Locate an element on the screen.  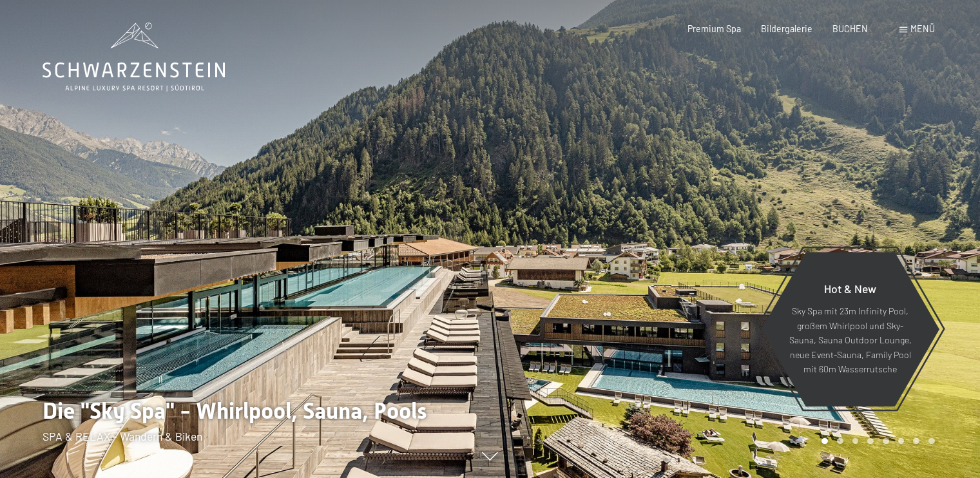
span: BUCHEN is located at coordinates (850, 29).